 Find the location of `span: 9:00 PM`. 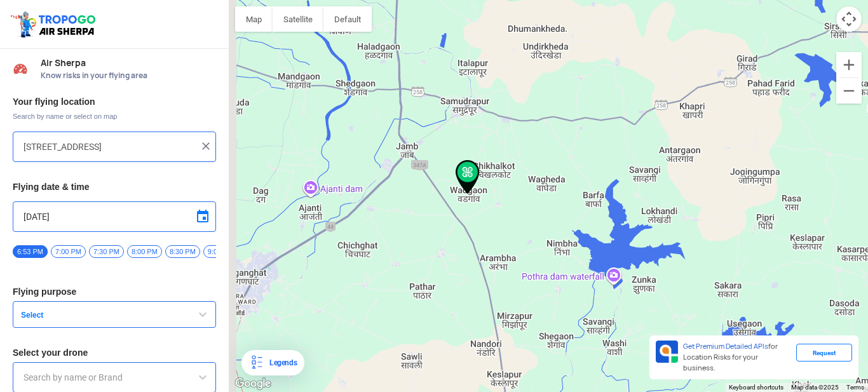

span: 9:00 PM is located at coordinates (221, 252).